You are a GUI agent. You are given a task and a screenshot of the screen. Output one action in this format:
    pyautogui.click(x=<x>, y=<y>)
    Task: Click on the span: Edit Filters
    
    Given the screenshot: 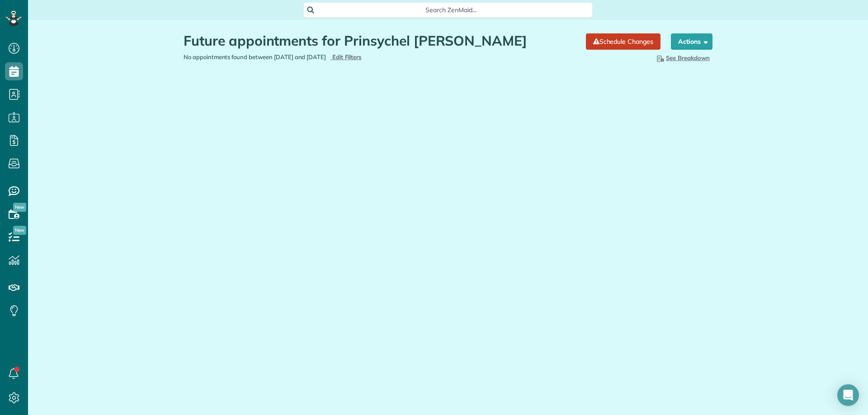 What is the action you would take?
    pyautogui.click(x=347, y=57)
    